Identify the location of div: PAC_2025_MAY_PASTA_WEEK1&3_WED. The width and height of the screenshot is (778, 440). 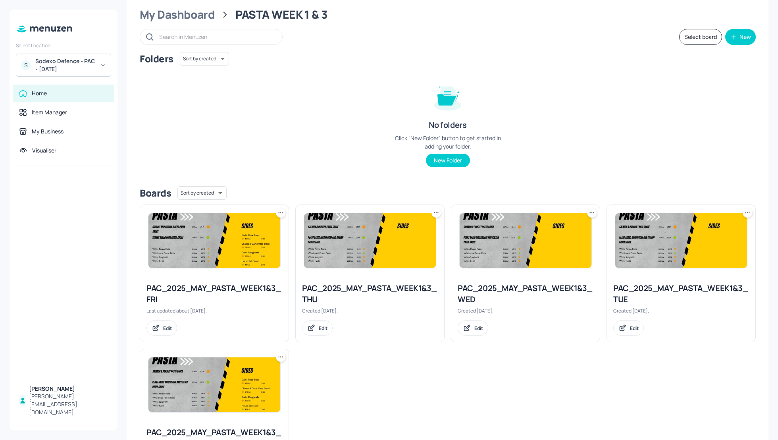
(526, 294).